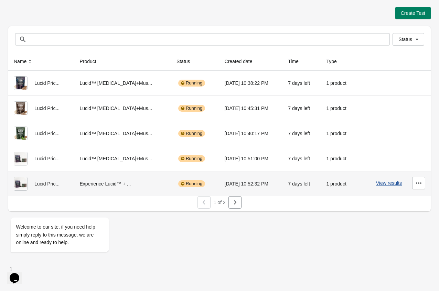 This screenshot has width=439, height=291. Describe the element at coordinates (297, 61) in the screenshot. I see `button: Time` at that location.